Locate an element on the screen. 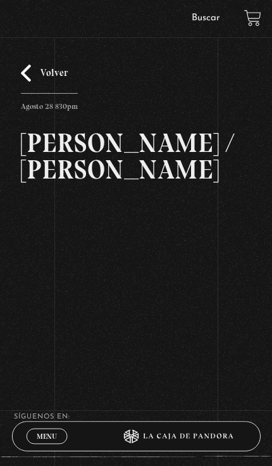 This screenshot has width=272, height=466. h4: SÍguenos en: is located at coordinates (136, 416).